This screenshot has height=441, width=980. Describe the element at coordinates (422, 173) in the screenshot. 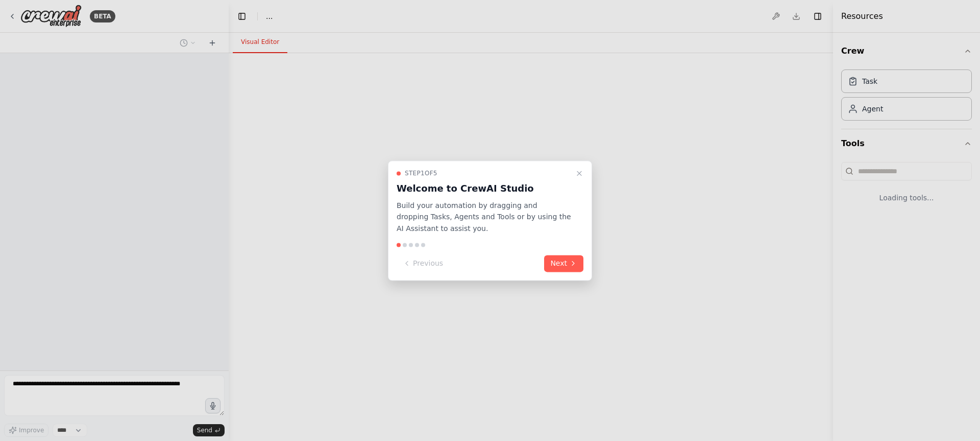

I see `span: Step 1 of 5` at that location.